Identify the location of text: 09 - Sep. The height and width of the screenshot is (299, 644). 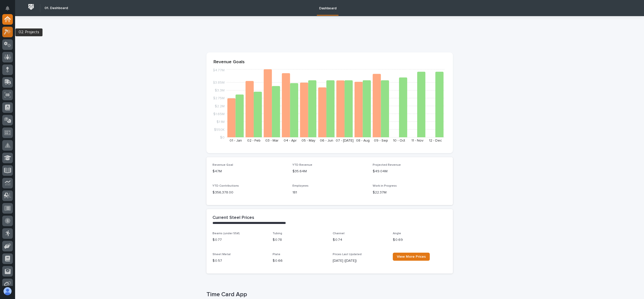
(381, 140).